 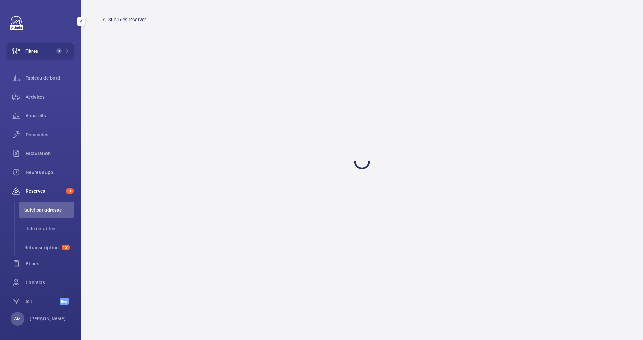 I want to click on span: Demandes, so click(x=50, y=135).